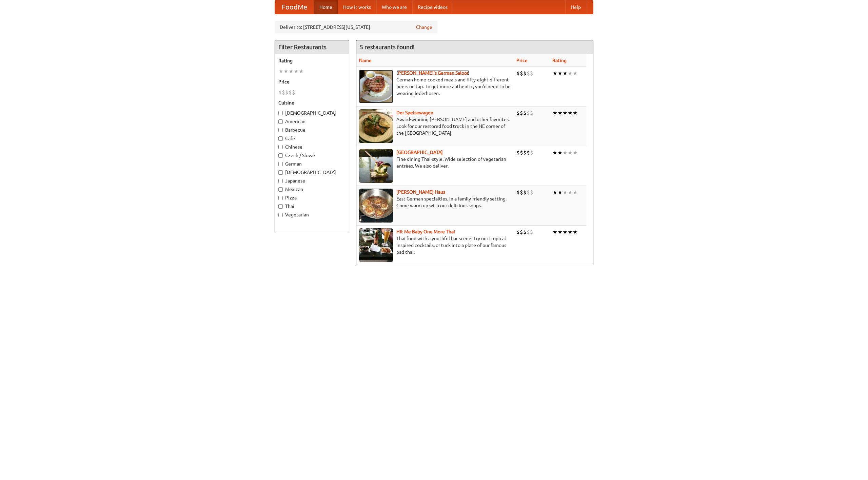  I want to click on ng-pluralize: 5 restaurants found!, so click(387, 47).